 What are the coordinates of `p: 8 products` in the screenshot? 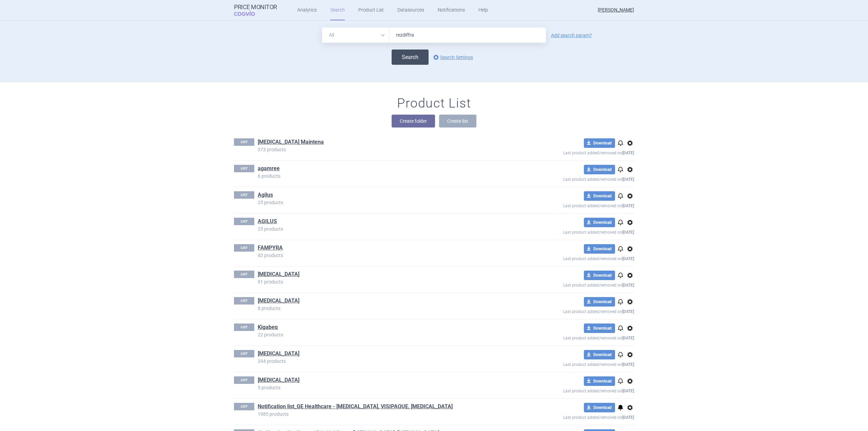 It's located at (386, 308).